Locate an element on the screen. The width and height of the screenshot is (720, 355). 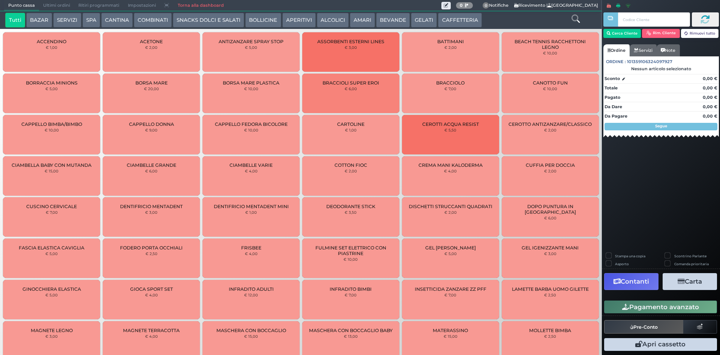
span: GIOCA SPORT SET is located at coordinates (152, 289).